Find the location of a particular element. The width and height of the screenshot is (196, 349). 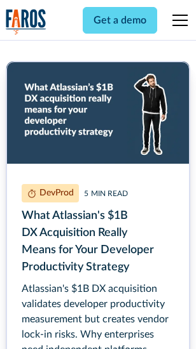

a: home is located at coordinates (26, 22).